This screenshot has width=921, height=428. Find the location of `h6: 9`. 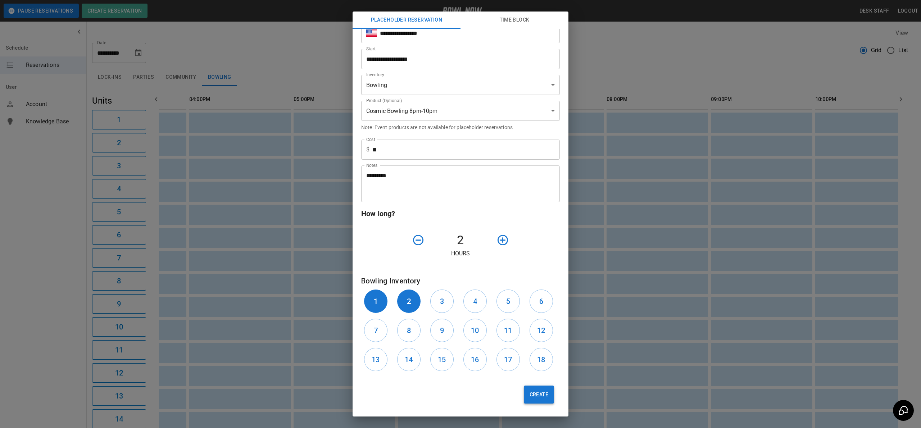

h6: 9 is located at coordinates (442, 331).